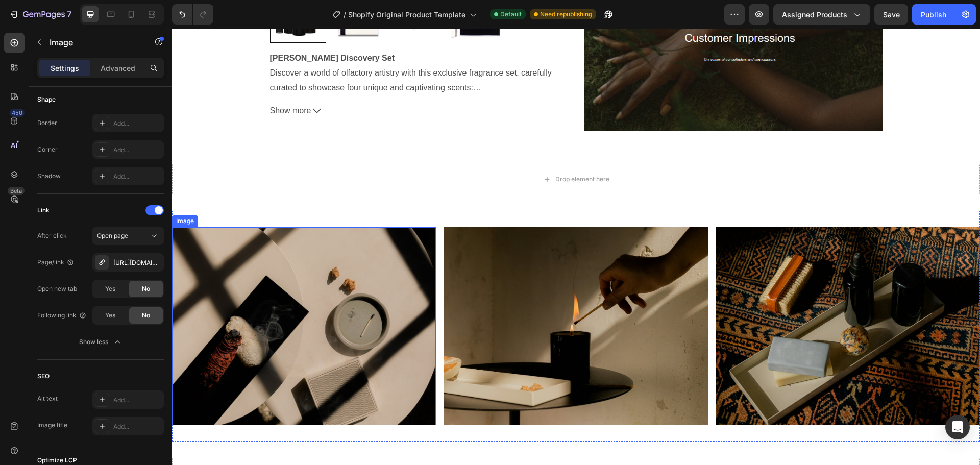 The width and height of the screenshot is (980, 465). Describe the element at coordinates (407, 14) in the screenshot. I see `span: Shopify Original Product Template` at that location.